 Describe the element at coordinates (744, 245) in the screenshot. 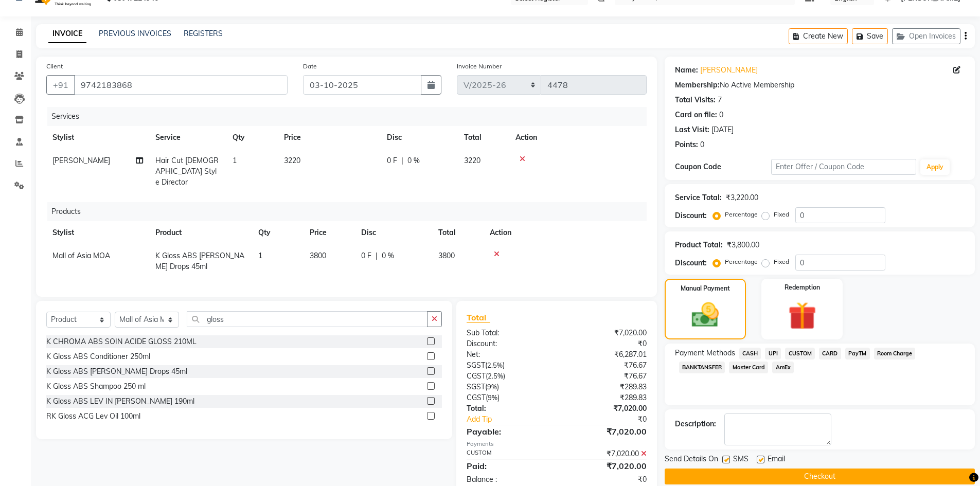

I see `div: ₹3,800.00` at that location.